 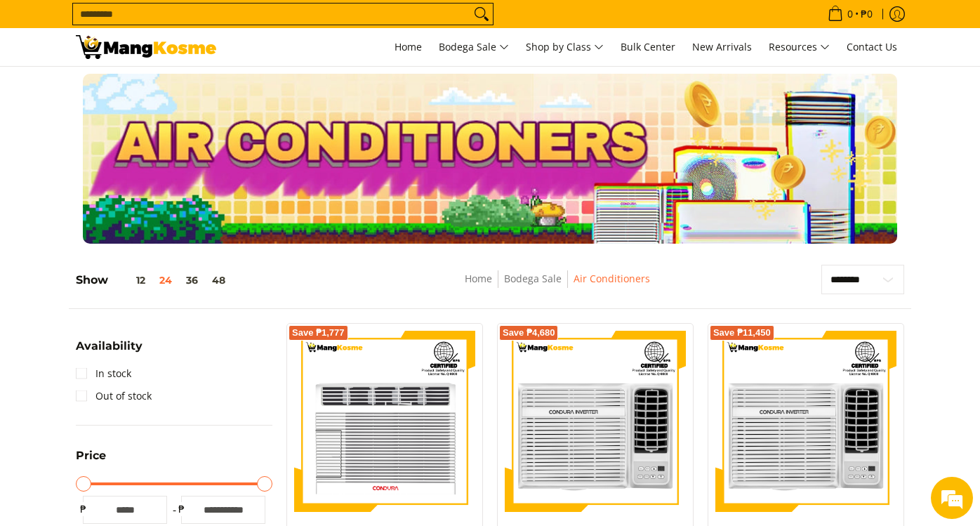 What do you see at coordinates (113, 396) in the screenshot?
I see `a: Out of stock` at bounding box center [113, 396].